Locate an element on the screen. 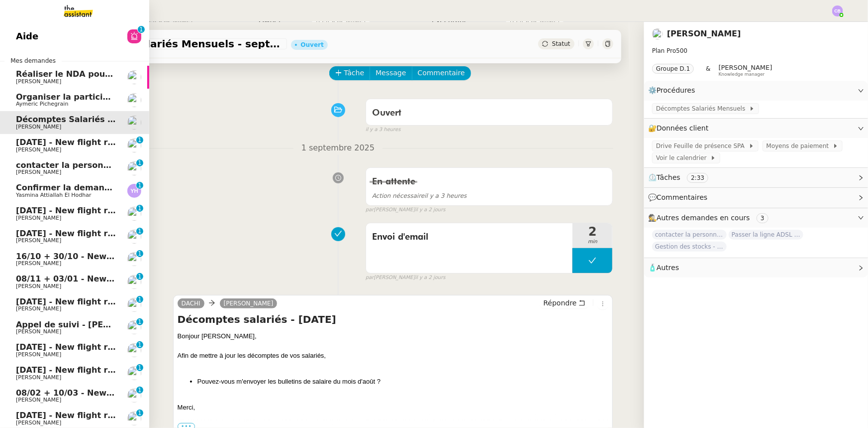 This screenshot has width=868, height=428. span: Yasmina Attiallah El Hodhar is located at coordinates (53, 195).